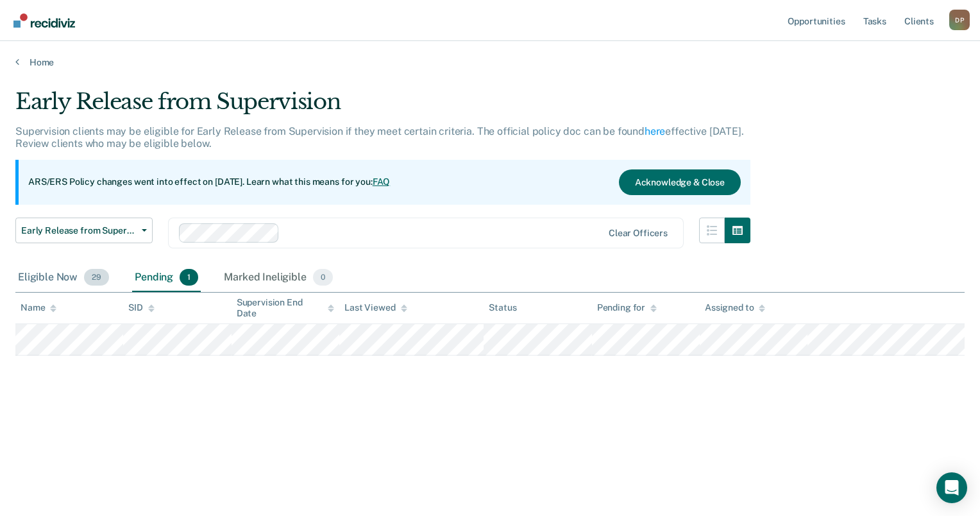  Describe the element at coordinates (959, 20) in the screenshot. I see `button: Profile dropdown button` at that location.